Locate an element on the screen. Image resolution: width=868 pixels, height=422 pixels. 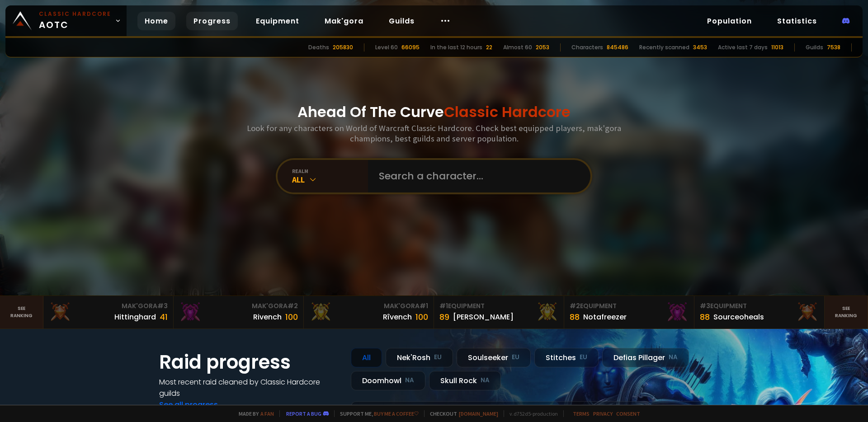
a: #3Equipment88Sourceoheals is located at coordinates (759, 312).